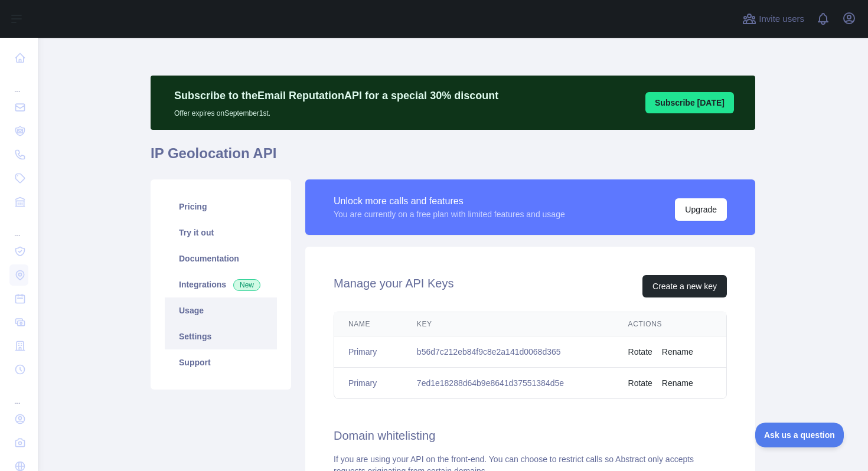 This screenshot has width=868, height=471. What do you see at coordinates (701, 209) in the screenshot?
I see `button: Upgrade` at bounding box center [701, 209].